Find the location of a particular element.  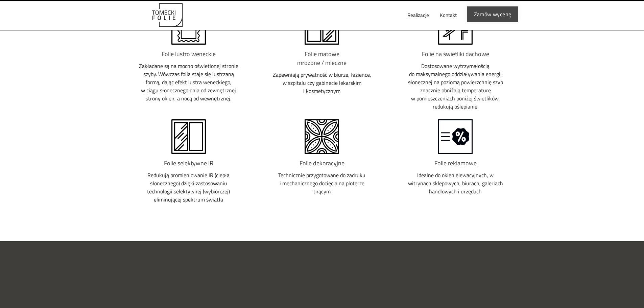

p: Technicznie przygotowane do zadruku i mechanicznego docięcia na ploterze tnącym is located at coordinates (322, 183).